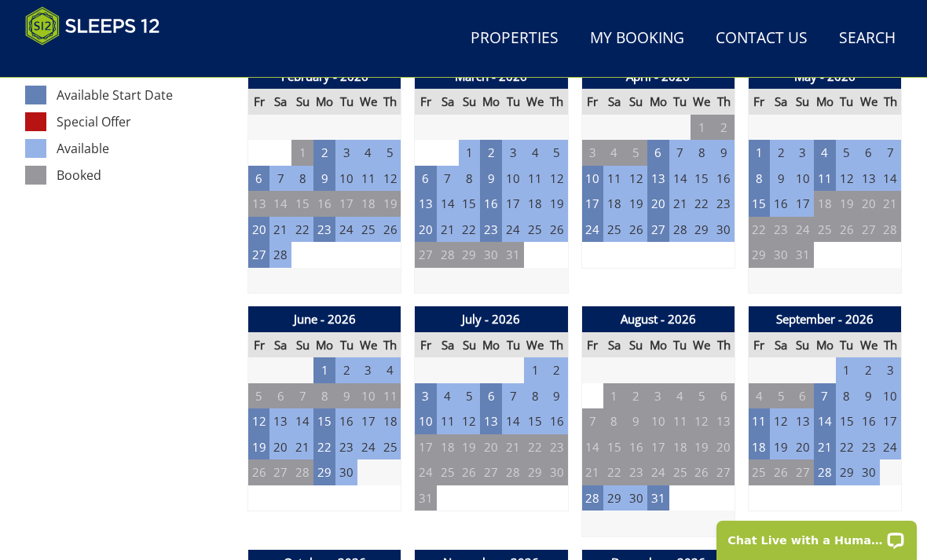 Image resolution: width=927 pixels, height=560 pixels. What do you see at coordinates (190, 30) in the screenshot?
I see `button: Open LiveChat chat widget` at bounding box center [190, 30].